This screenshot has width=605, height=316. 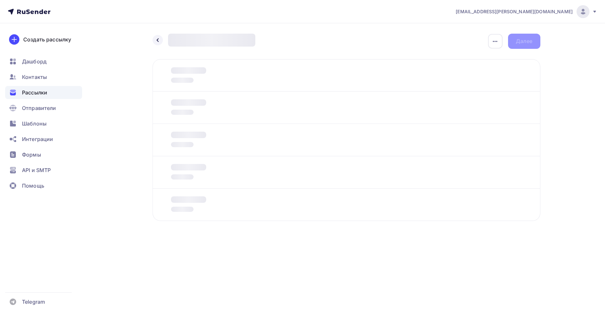 What do you see at coordinates (33, 186) in the screenshot?
I see `span: Помощь` at bounding box center [33, 186].